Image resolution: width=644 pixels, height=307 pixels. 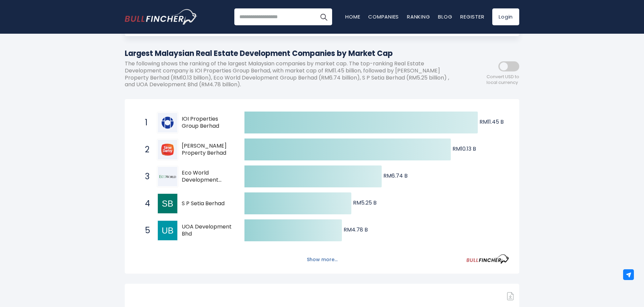 I want to click on img: UOA Development Bhd, so click(x=168, y=231).